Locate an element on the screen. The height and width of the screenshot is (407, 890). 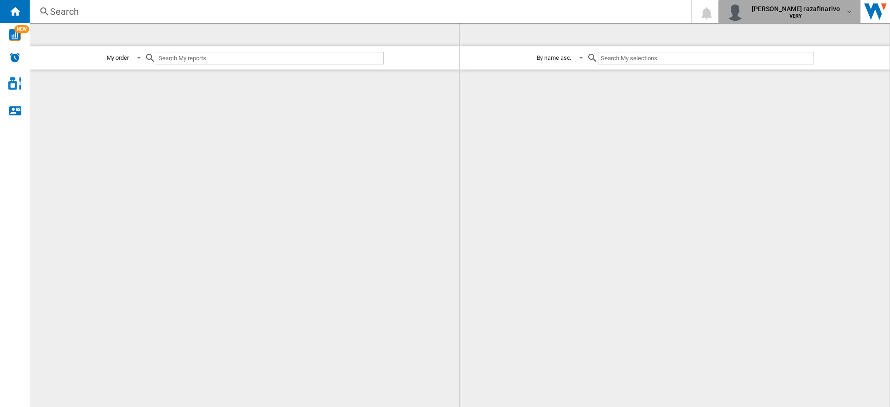
div: My order is located at coordinates (118, 57).